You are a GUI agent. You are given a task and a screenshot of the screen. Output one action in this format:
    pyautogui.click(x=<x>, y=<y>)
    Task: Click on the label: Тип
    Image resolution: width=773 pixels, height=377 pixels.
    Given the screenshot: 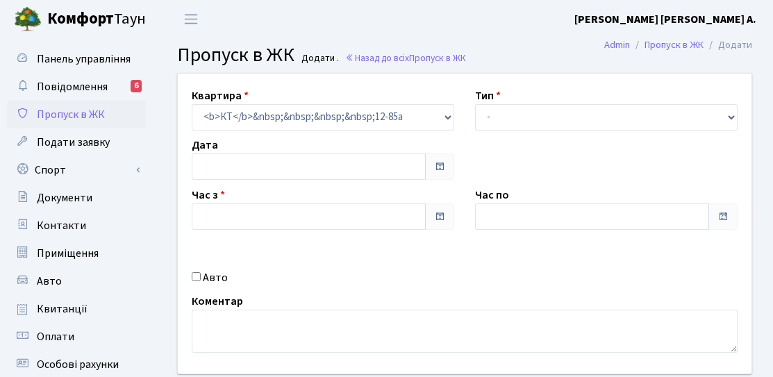 What is the action you would take?
    pyautogui.click(x=488, y=96)
    